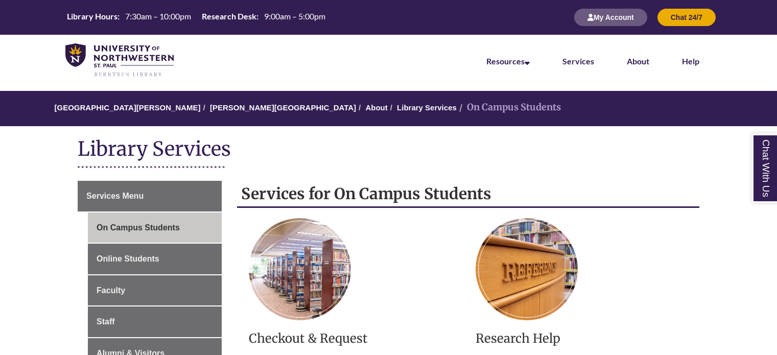  What do you see at coordinates (687, 17) in the screenshot?
I see `button: Chat 24/7` at bounding box center [687, 17].